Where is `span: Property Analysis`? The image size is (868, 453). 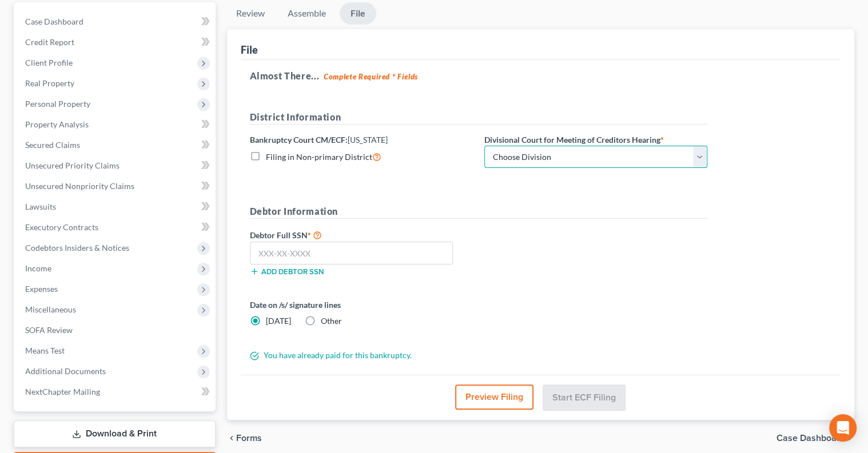
span: Property Analysis is located at coordinates (57, 124).